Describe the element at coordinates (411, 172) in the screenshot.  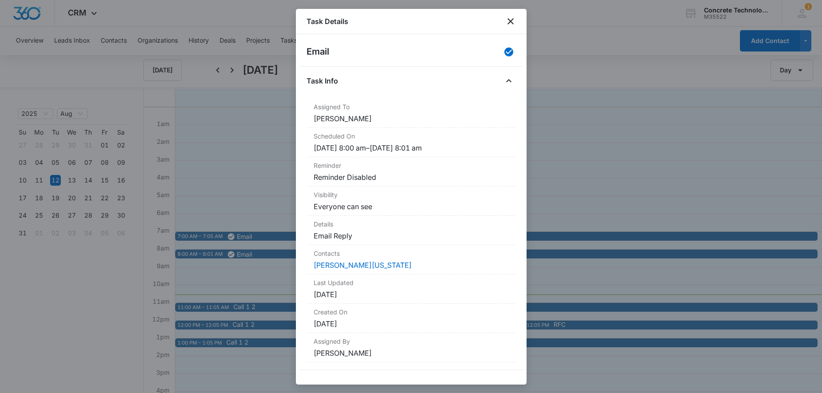
I see `div: ReminderReminder Disabled` at that location.